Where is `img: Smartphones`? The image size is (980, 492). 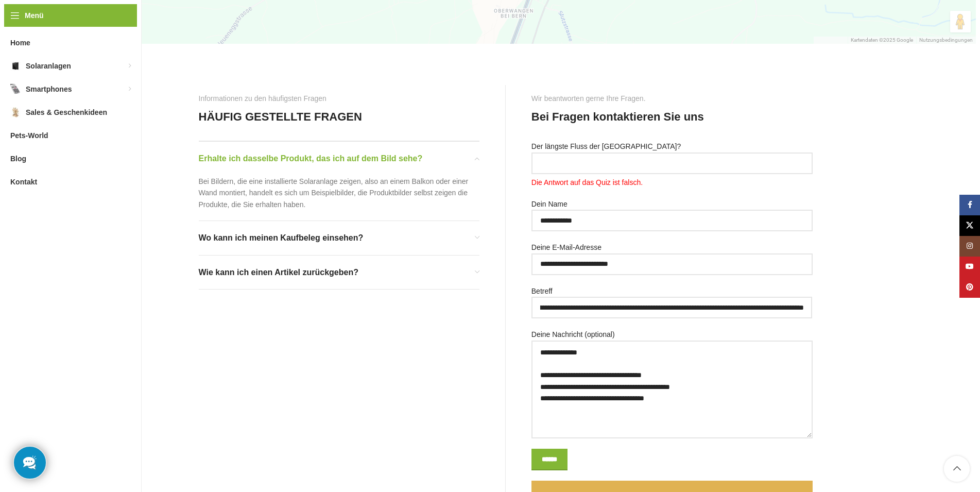 img: Smartphones is located at coordinates (16, 89).